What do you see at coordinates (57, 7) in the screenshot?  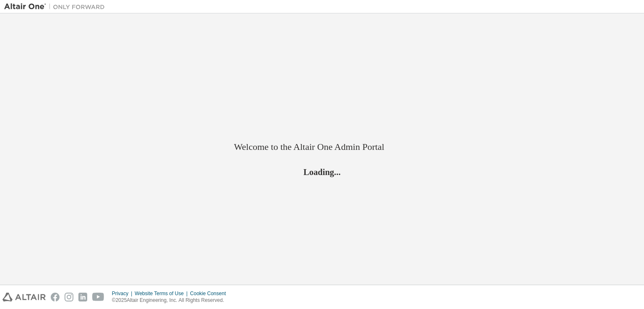 I see `img: Altair One` at bounding box center [57, 7].